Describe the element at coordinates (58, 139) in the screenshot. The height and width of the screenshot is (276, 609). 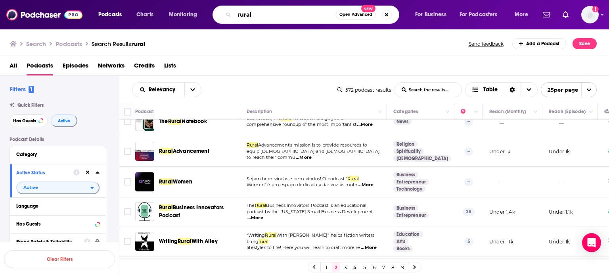
I see `p: Podcast Details` at that location.